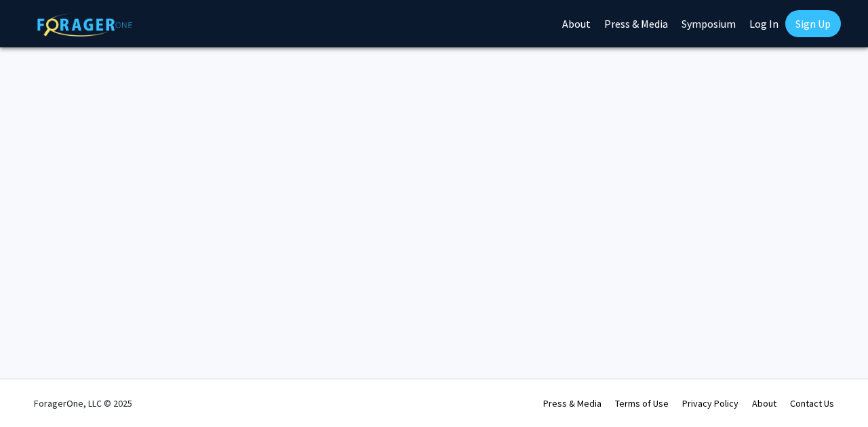  Describe the element at coordinates (83, 404) in the screenshot. I see `div: ForagerOne, LLC © 2025` at that location.